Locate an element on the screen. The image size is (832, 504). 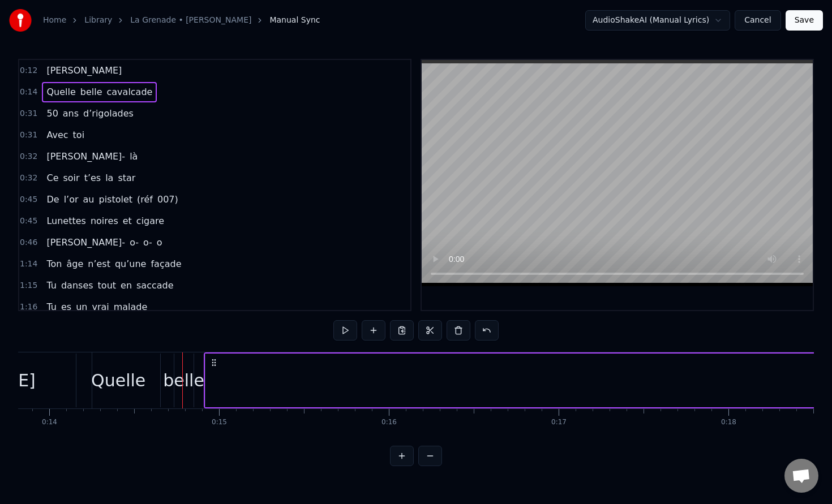
span: Manual Sync is located at coordinates (294, 20).